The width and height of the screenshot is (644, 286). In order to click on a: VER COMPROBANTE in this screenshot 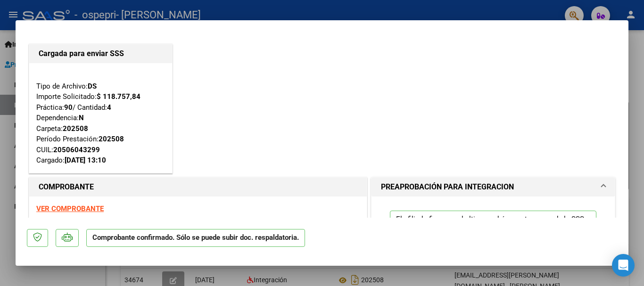, I will do `click(70, 209)`.